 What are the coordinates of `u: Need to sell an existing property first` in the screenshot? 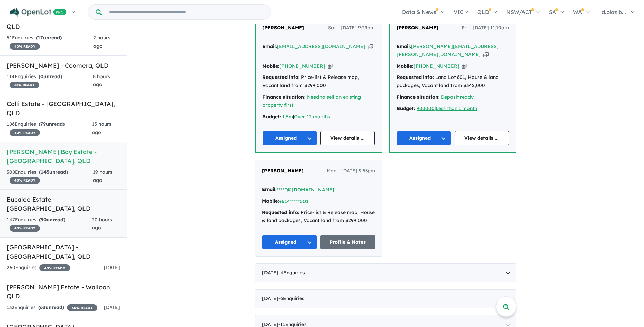 It's located at (311, 101).